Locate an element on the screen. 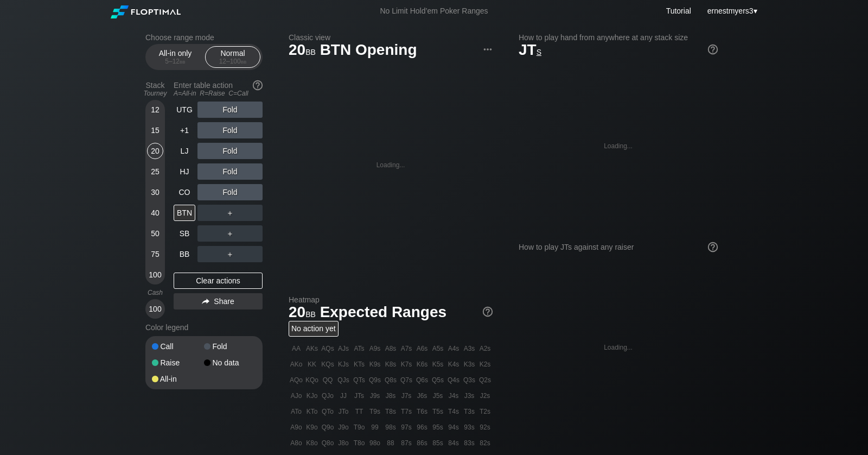 The width and height of the screenshot is (868, 455). div: A8s is located at coordinates (391, 349).